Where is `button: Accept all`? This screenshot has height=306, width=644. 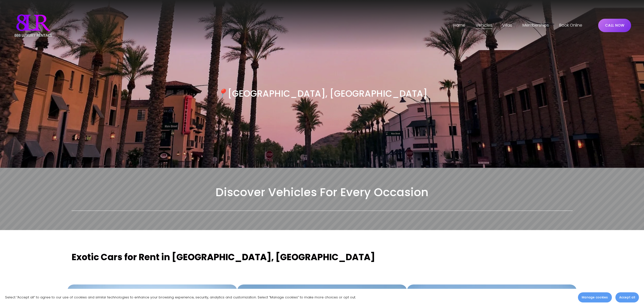 button: Accept all is located at coordinates (627, 297).